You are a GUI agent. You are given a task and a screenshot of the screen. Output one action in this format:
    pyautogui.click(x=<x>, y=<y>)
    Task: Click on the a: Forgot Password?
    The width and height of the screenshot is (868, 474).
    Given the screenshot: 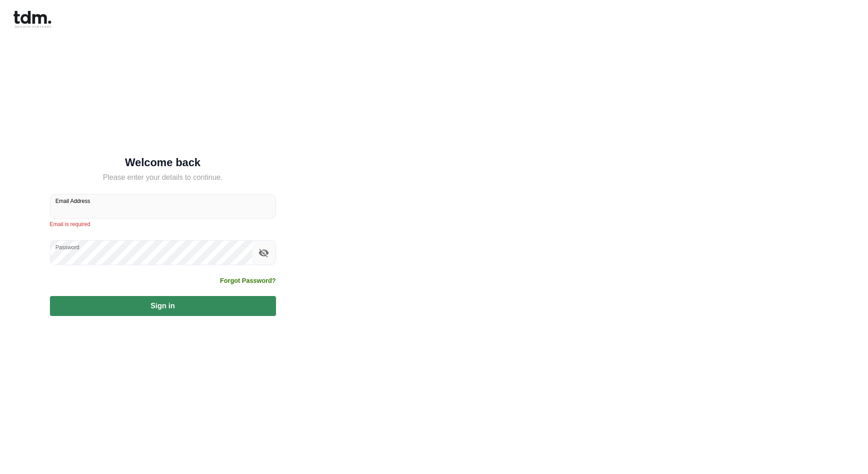 What is the action you would take?
    pyautogui.click(x=248, y=280)
    